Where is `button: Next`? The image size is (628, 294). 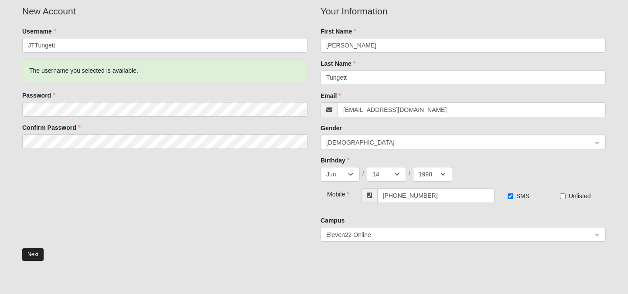
button: Next is located at coordinates (33, 255).